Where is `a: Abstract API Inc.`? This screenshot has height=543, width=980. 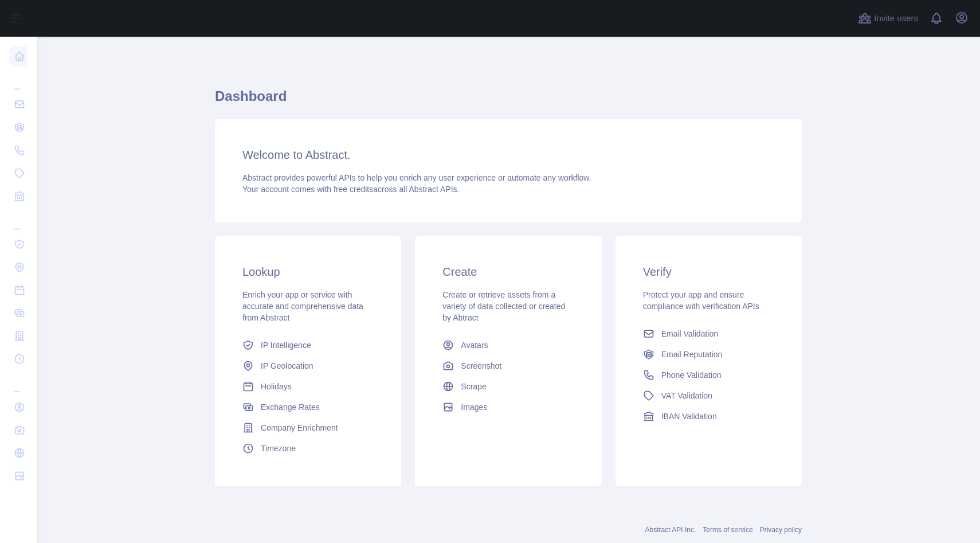
a: Abstract API Inc. is located at coordinates (670, 530).